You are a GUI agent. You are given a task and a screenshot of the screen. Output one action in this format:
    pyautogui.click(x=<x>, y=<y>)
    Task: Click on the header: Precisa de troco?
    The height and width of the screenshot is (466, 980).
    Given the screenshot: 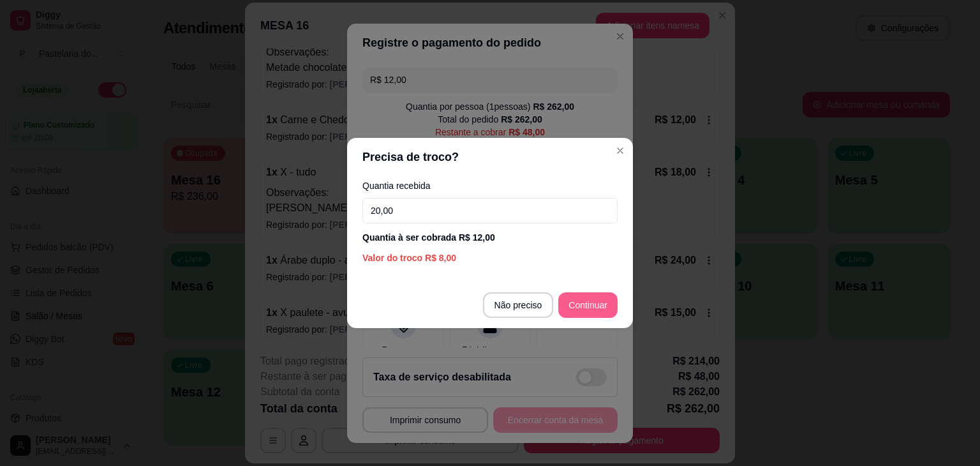 What is the action you would take?
    pyautogui.click(x=490, y=157)
    